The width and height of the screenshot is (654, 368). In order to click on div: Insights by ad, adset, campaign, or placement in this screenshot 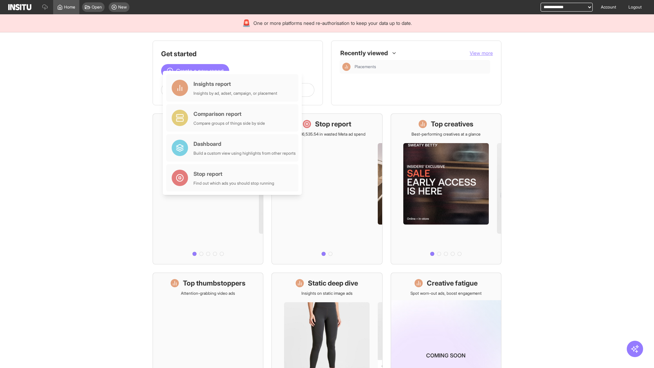, I will do `click(235, 93)`.